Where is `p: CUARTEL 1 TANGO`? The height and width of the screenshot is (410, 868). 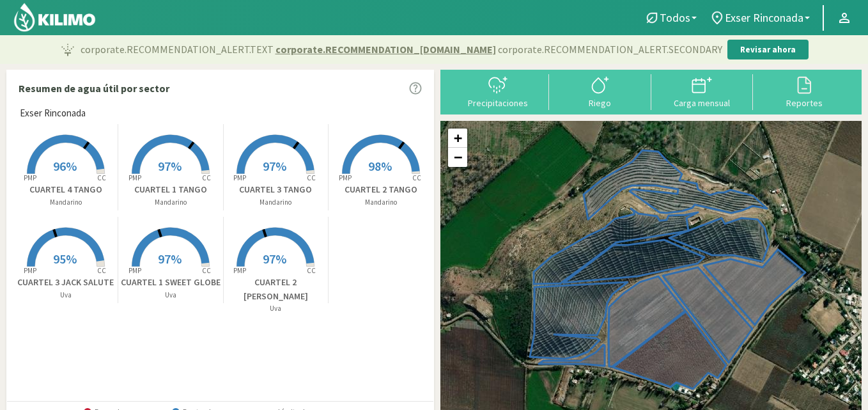 p: CUARTEL 1 TANGO is located at coordinates (170, 189).